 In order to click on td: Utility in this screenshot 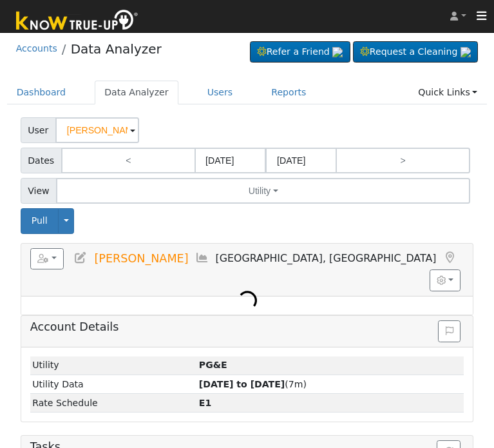, I will do `click(113, 365)`.